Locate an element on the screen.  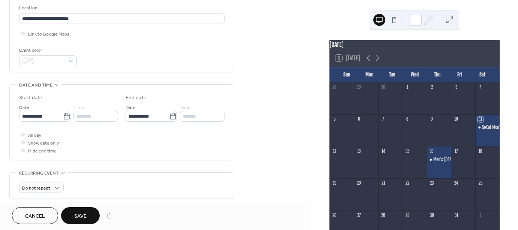
span: Recurring event is located at coordinates (39, 173).